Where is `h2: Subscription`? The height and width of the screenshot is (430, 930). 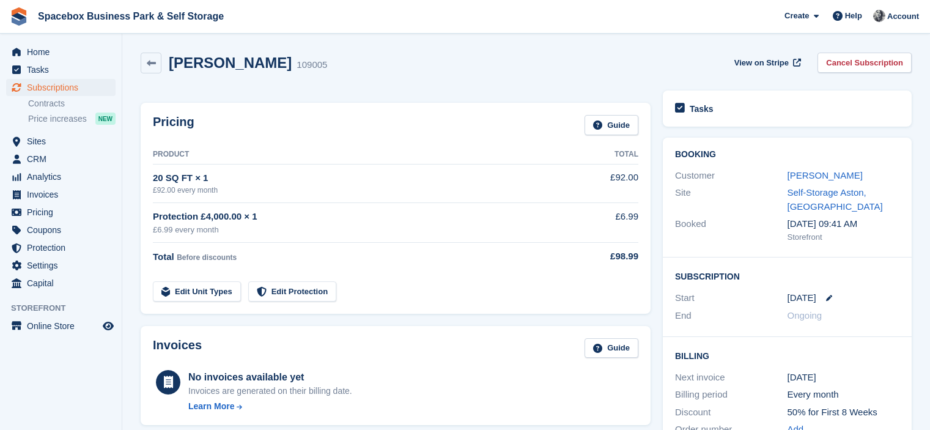 h2: Subscription is located at coordinates (787, 276).